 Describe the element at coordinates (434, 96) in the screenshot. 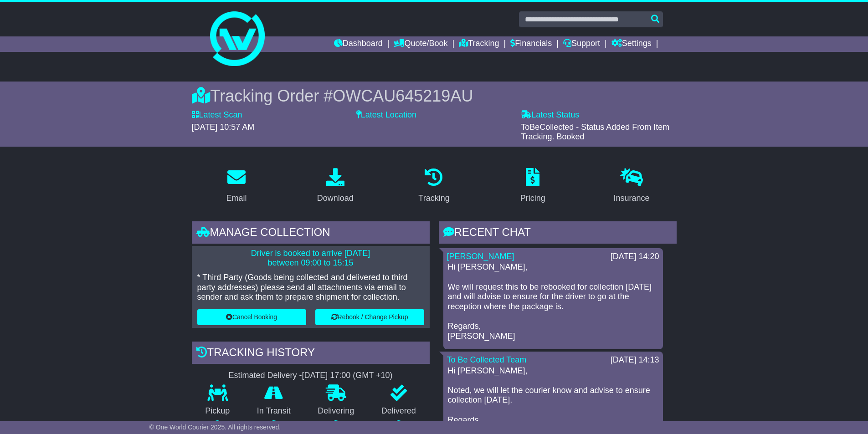

I see `div: Tracking Order #` at that location.